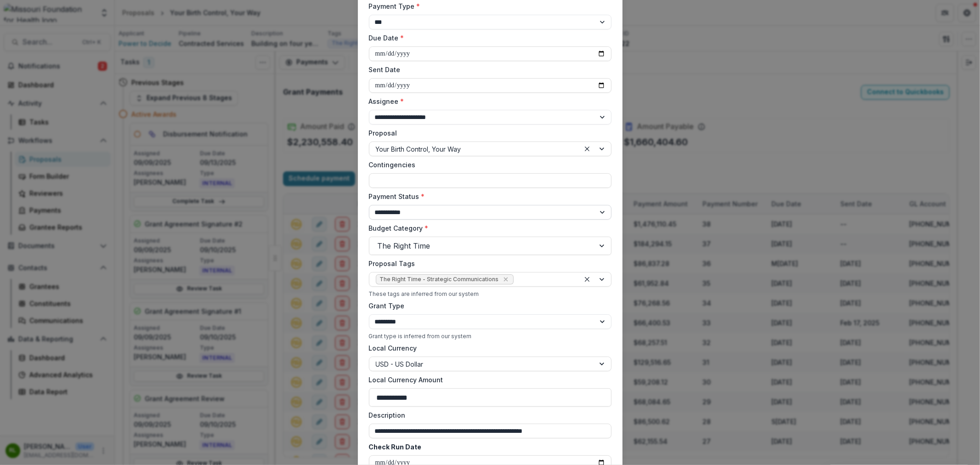  Describe the element at coordinates (487, 196) in the screenshot. I see `label: Payment Status` at that location.